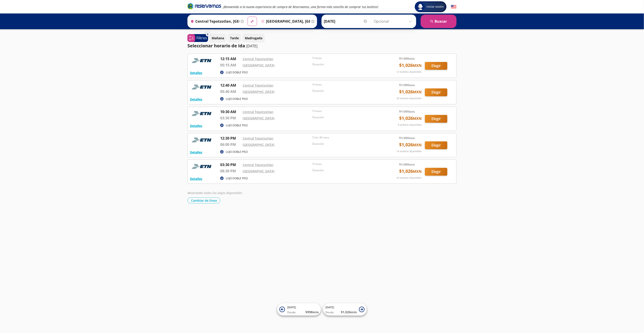 This screenshot has width=644, height=333. What do you see at coordinates (231, 112) in the screenshot?
I see `p: 10:30 AM` at bounding box center [231, 112].